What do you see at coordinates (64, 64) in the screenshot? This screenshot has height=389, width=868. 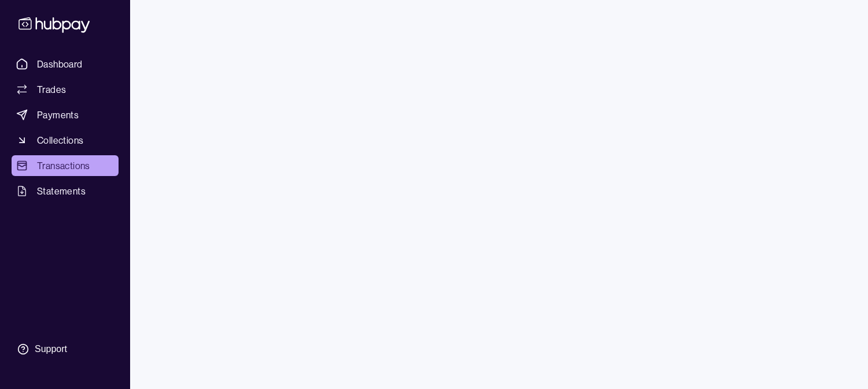 I see `a: Dashboard` at bounding box center [64, 64].